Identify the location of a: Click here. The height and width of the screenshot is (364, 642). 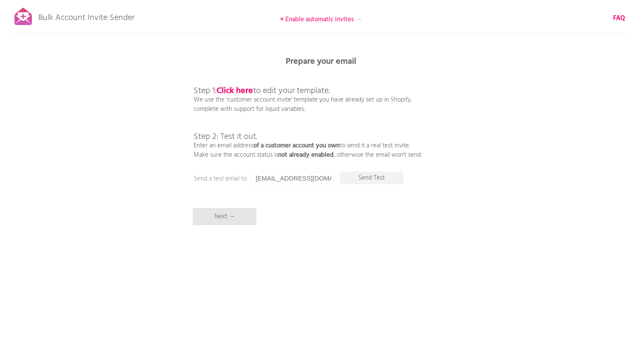
(235, 91).